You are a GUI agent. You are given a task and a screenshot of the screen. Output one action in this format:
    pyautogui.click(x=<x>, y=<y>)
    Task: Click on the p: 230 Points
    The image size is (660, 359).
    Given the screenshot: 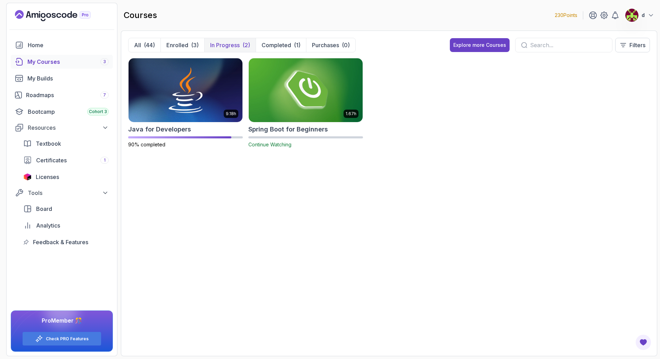 What is the action you would take?
    pyautogui.click(x=566, y=15)
    